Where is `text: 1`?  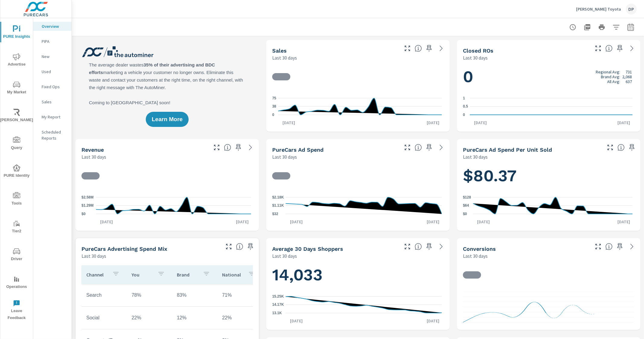
text: 1 is located at coordinates (464, 98).